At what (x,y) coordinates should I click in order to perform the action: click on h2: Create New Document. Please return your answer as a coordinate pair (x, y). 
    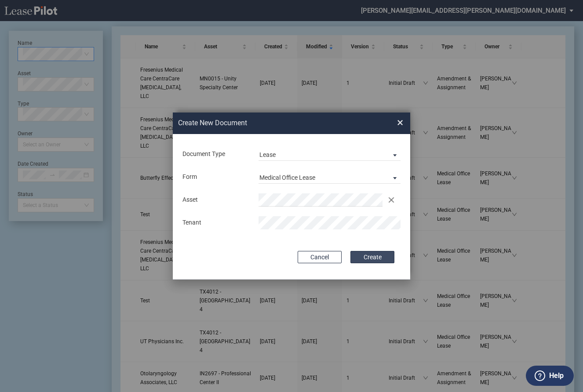
    Looking at the image, I should click on (272, 123).